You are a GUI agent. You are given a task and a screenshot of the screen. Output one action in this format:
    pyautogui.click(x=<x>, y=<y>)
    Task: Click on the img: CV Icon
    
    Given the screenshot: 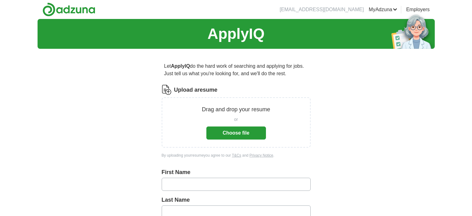 What is the action you would take?
    pyautogui.click(x=167, y=90)
    